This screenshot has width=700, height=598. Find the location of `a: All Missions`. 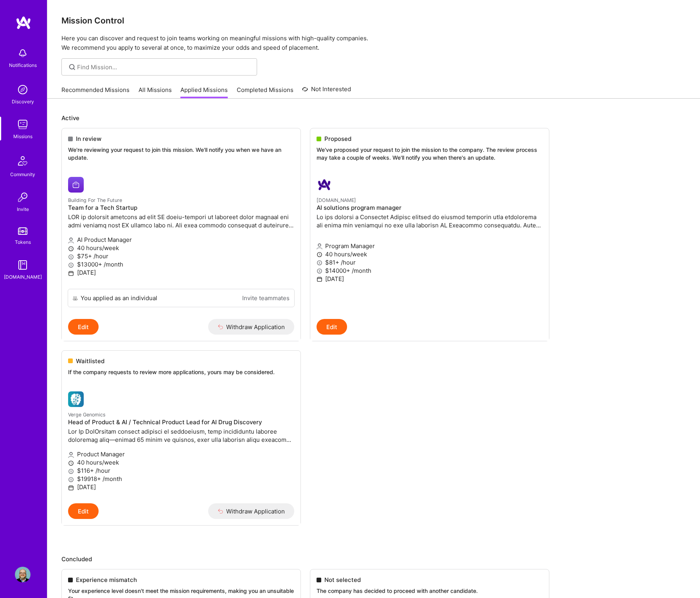

a: All Missions is located at coordinates (155, 92).